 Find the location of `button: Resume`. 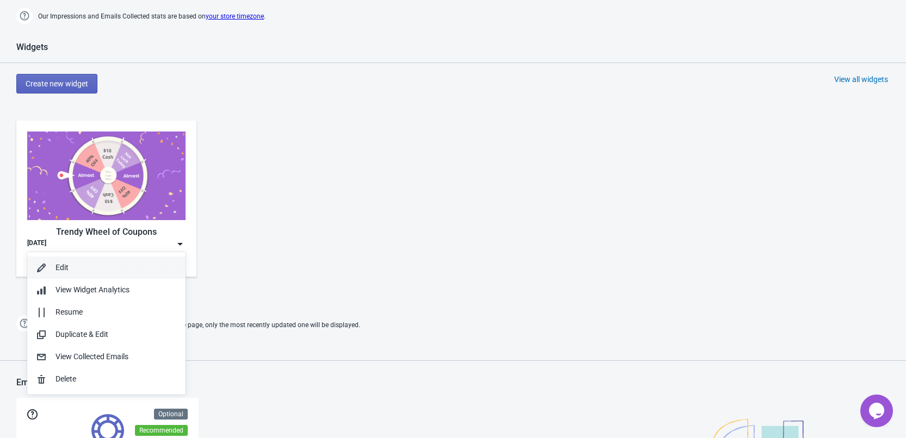

button: Resume is located at coordinates (106, 312).